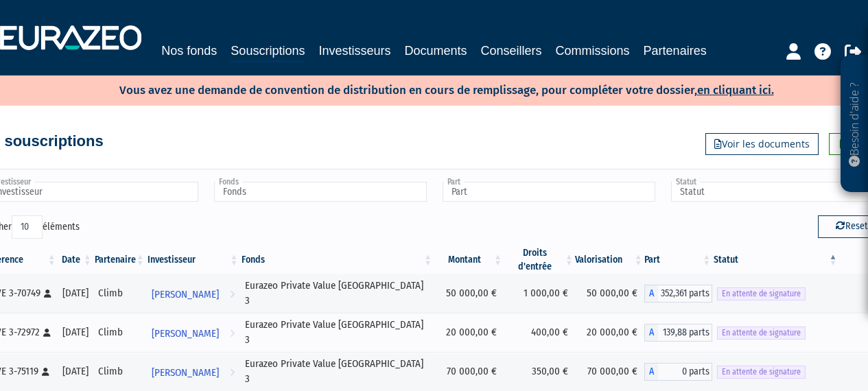 Image resolution: width=868 pixels, height=391 pixels. I want to click on th: Fonds: activer pour trier la colonne par ordre croissant, so click(337, 260).